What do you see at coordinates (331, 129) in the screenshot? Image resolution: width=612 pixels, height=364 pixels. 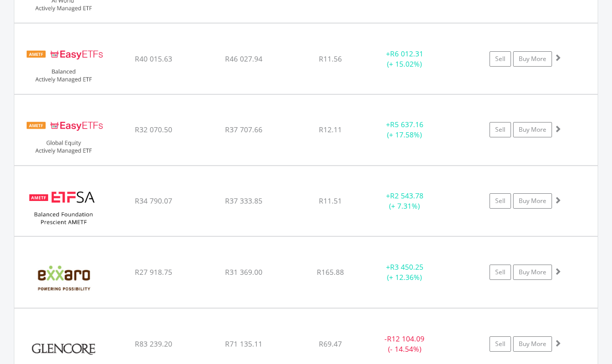 I see `span: R12.11` at bounding box center [331, 129].